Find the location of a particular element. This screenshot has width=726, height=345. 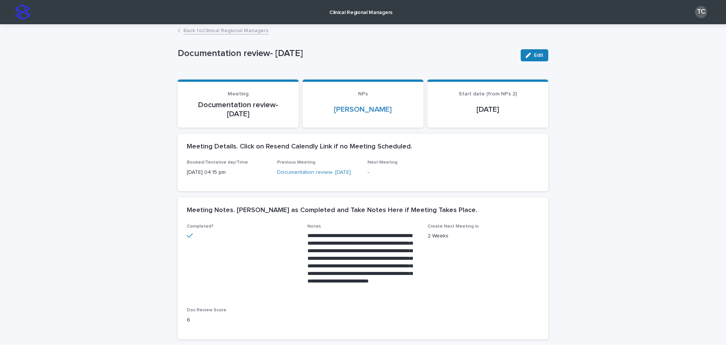

button: Edit is located at coordinates (534, 55).